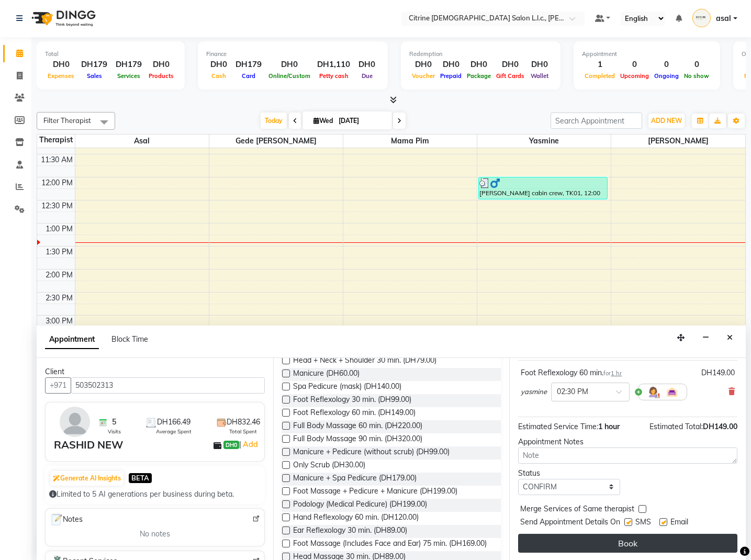 Image resolution: width=751 pixels, height=560 pixels. I want to click on div: Redemption, so click(481, 54).